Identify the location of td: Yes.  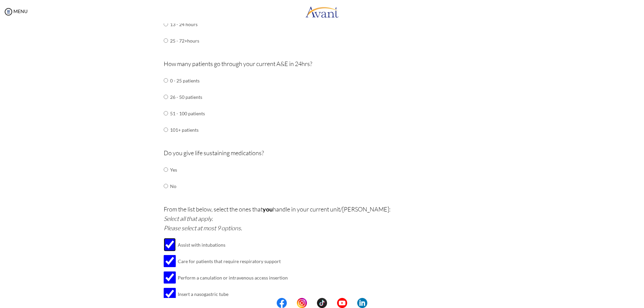
(173, 169).